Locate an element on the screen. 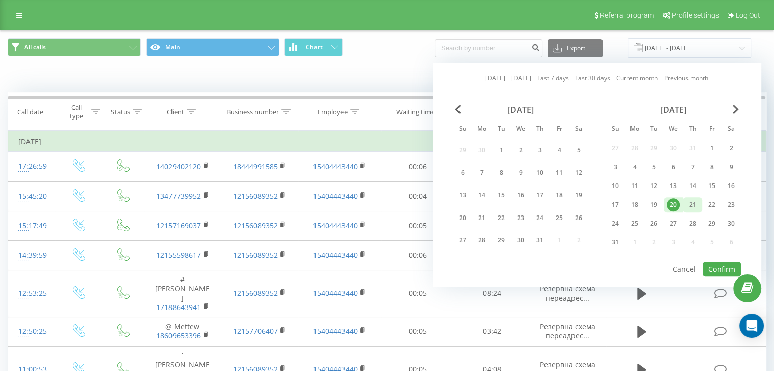 The height and width of the screenshot is (371, 774). div: 18 is located at coordinates (559, 196).